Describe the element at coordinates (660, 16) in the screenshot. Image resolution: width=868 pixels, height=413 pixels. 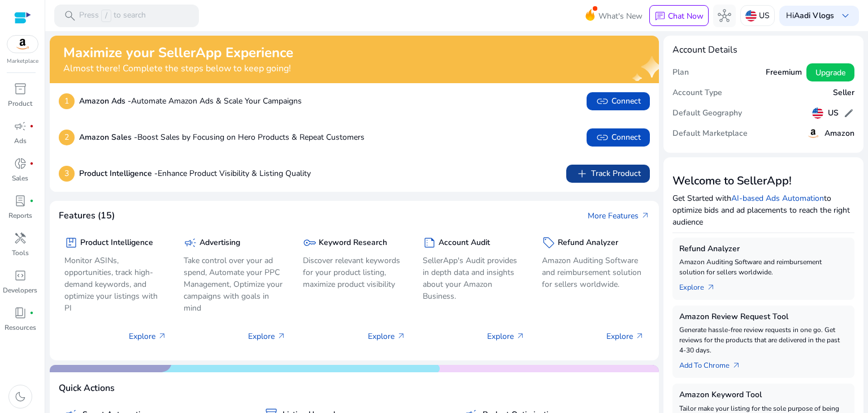
I see `span: chat` at that location.